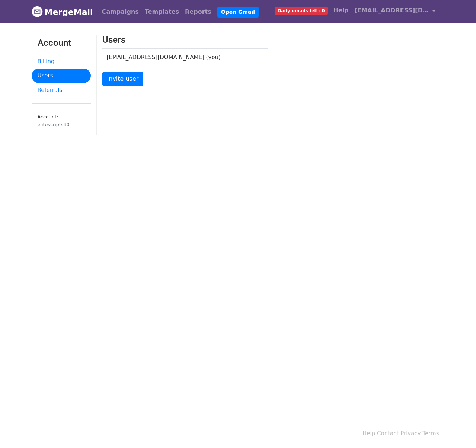  I want to click on a: Reports, so click(198, 12).